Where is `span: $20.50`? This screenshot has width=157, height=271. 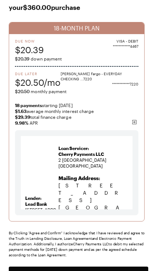
span: $20.50 is located at coordinates (22, 91).